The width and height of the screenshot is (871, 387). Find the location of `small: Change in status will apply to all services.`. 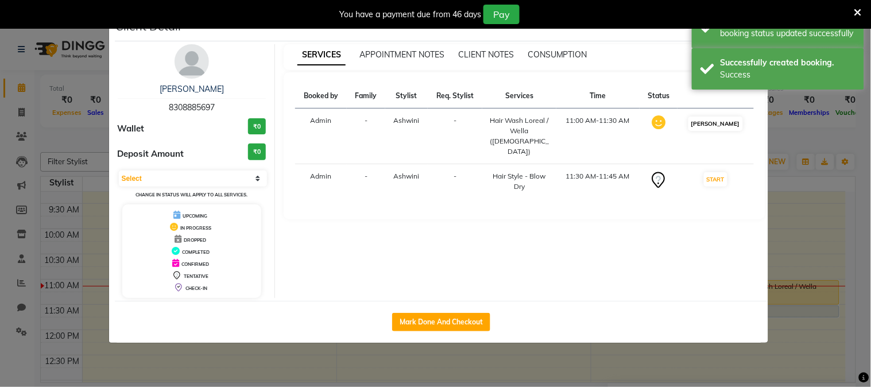

small: Change in status will apply to all services. is located at coordinates (191, 195).